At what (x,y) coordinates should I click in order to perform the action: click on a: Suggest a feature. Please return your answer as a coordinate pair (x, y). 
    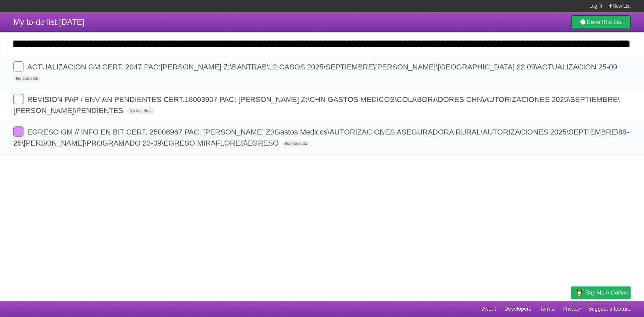
    Looking at the image, I should click on (609, 309).